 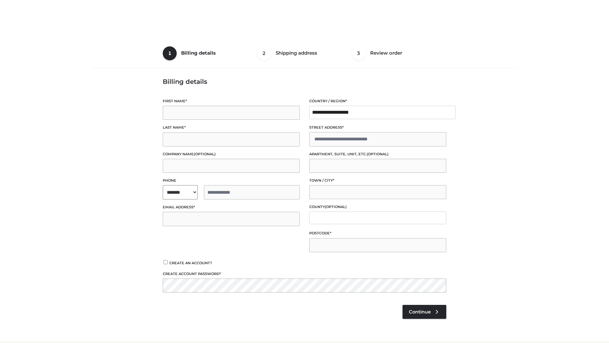 What do you see at coordinates (231, 207) in the screenshot?
I see `label: Email address` at bounding box center [231, 207].